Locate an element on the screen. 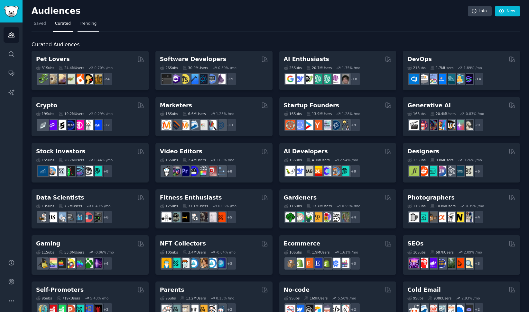 This screenshot has height=312, width=529. img: reactnative is located at coordinates (202, 79).